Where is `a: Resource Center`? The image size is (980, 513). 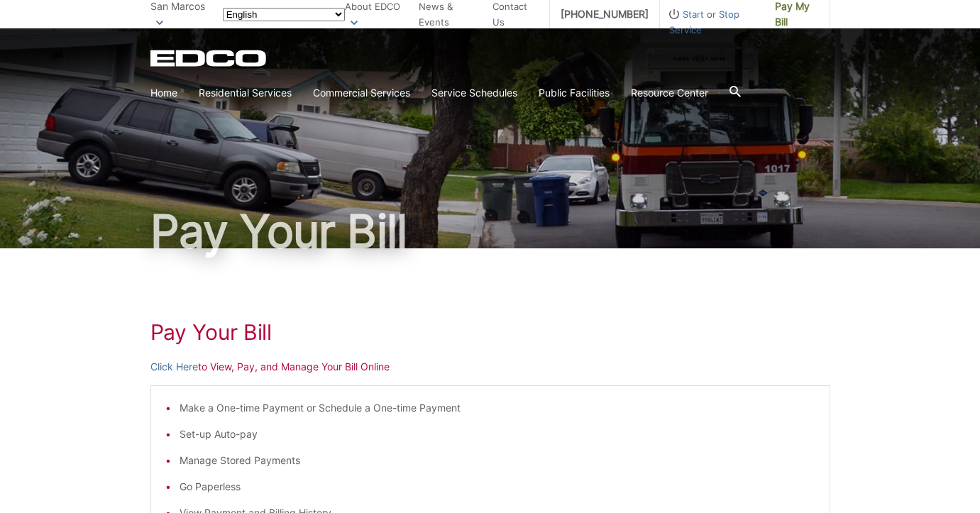 a: Resource Center is located at coordinates (669, 93).